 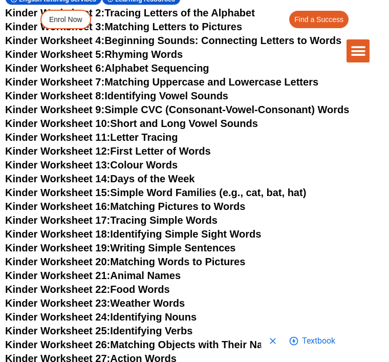 What do you see at coordinates (177, 109) in the screenshot?
I see `a: Kinder Worksheet 9:Simple CVC (Consonant-Vowel-Consonant) Words` at bounding box center [177, 109].